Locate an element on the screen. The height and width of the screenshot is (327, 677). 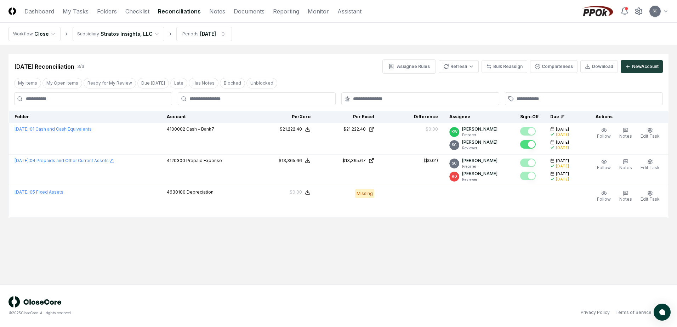
a: Privacy Policy is located at coordinates (595, 312).